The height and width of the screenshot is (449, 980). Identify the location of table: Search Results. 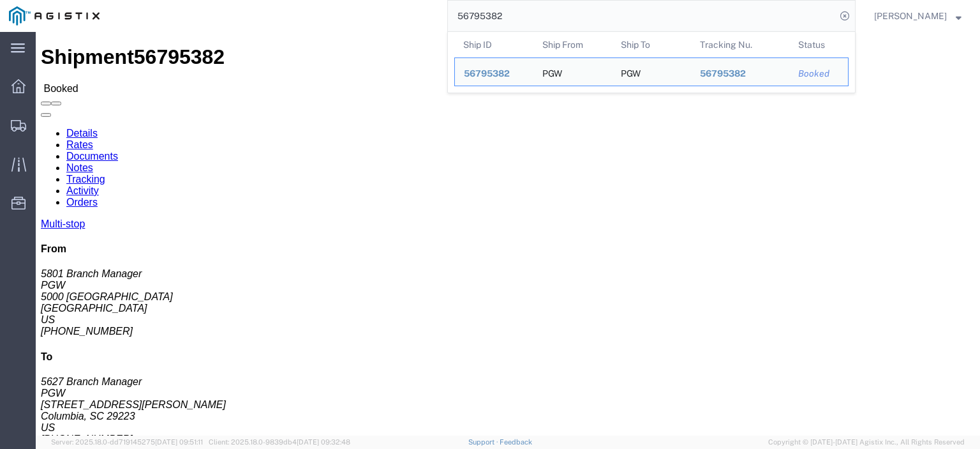
(655, 62).